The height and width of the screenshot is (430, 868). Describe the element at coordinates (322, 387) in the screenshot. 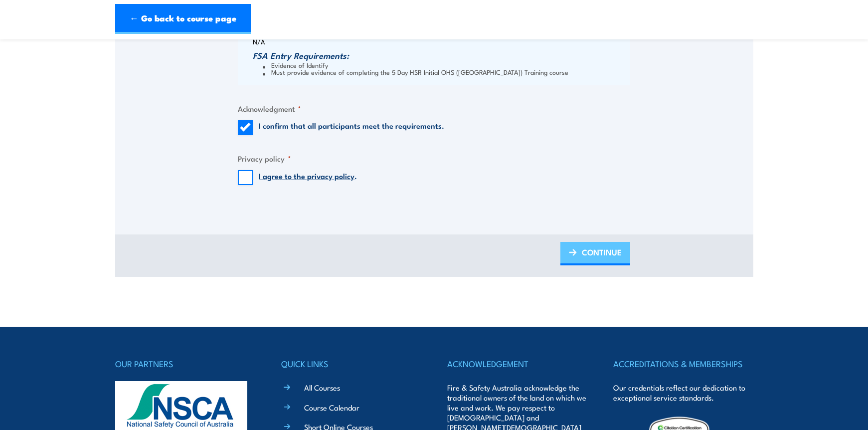

I see `a: All Courses` at that location.